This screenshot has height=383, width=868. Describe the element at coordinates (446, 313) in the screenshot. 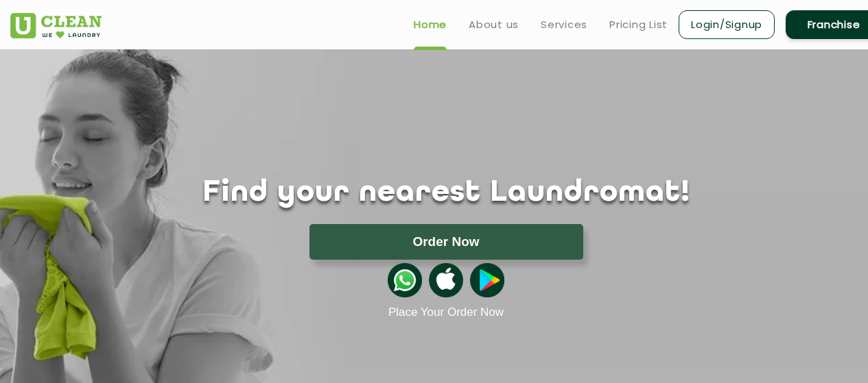

I see `a: Place Your Order Now` at that location.